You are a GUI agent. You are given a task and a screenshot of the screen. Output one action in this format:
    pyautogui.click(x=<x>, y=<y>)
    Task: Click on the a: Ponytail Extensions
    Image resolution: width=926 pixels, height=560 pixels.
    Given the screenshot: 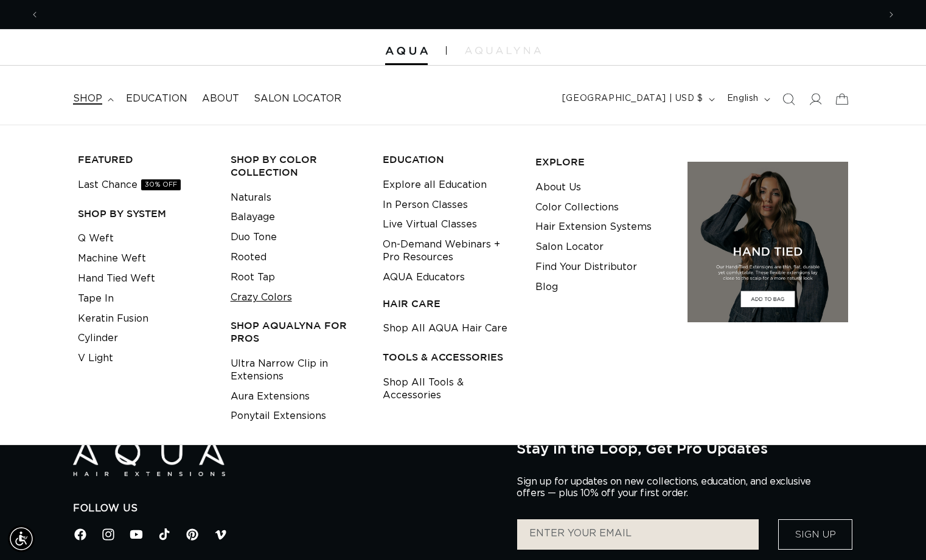 What is the action you would take?
    pyautogui.click(x=278, y=416)
    